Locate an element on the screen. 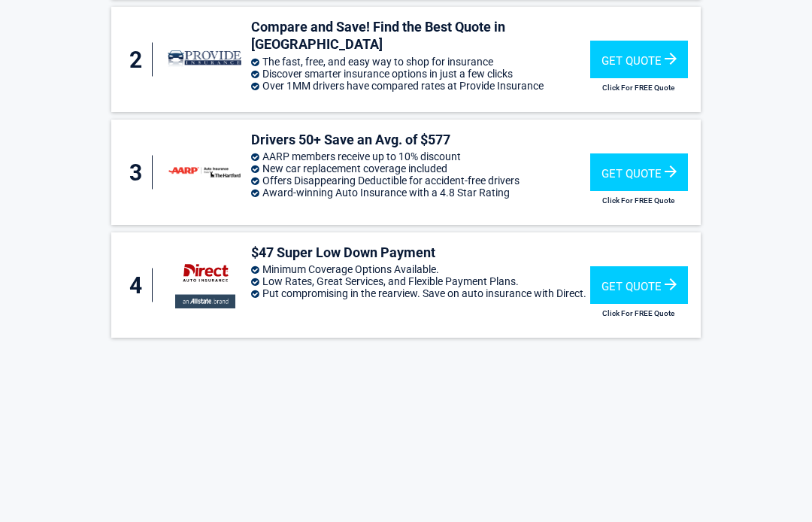 This screenshot has height=522, width=812. li: Low Rates, Great Services, and Flexible Payment Plans. is located at coordinates (420, 281).